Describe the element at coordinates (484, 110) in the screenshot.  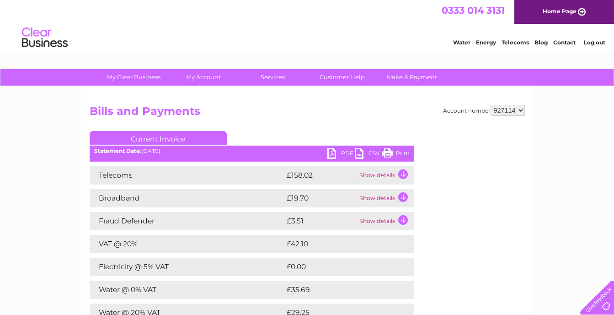
I see `div: Account number` at that location.